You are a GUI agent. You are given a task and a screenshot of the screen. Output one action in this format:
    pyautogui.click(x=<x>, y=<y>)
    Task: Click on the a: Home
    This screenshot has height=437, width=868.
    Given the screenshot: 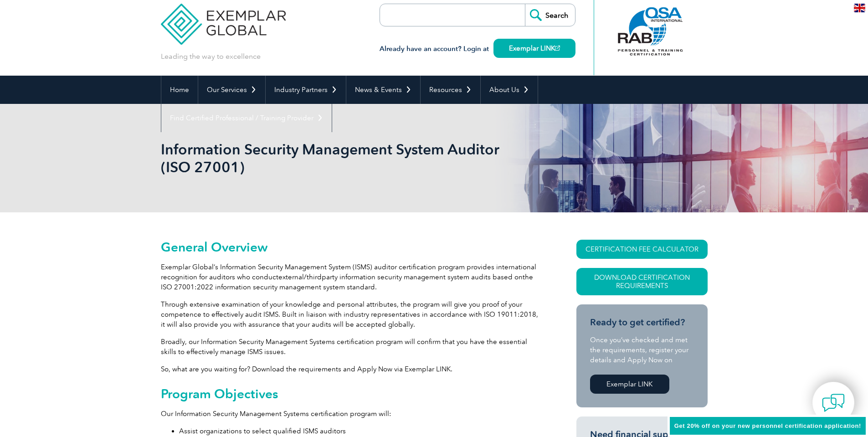 What is the action you would take?
    pyautogui.click(x=179, y=90)
    